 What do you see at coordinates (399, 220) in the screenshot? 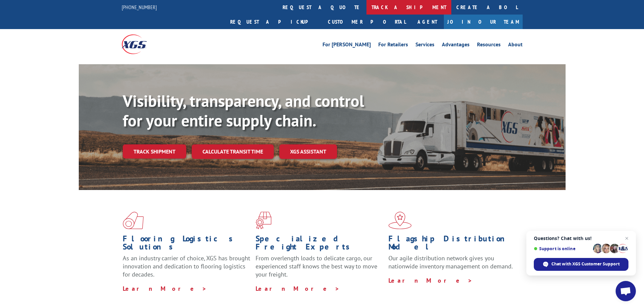
I see `img: xgs-icon-flagship-distribution-model-red` at bounding box center [399, 220].